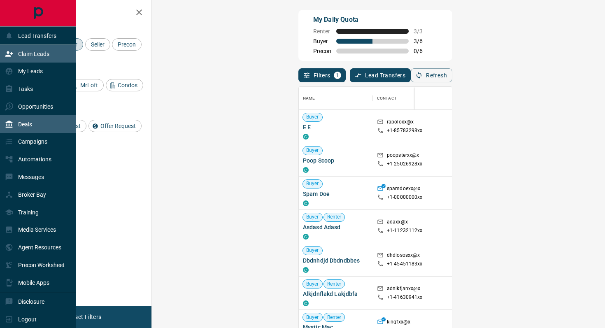 The image size is (605, 328). What do you see at coordinates (337, 75) in the screenshot?
I see `span: 1` at bounding box center [337, 75].